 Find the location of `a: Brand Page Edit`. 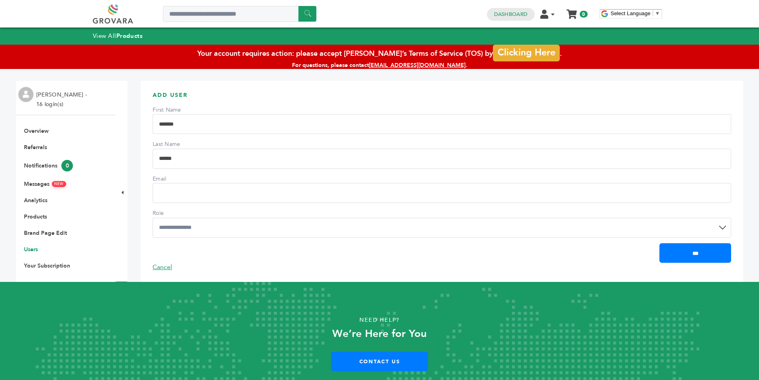

a: Brand Page Edit is located at coordinates (45, 233).